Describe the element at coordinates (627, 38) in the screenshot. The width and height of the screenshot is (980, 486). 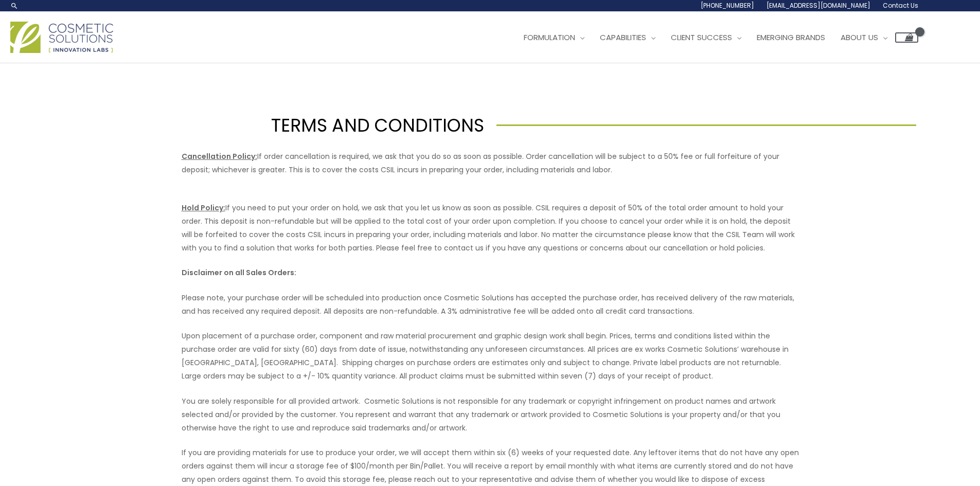
I see `a: Capabilities` at that location.